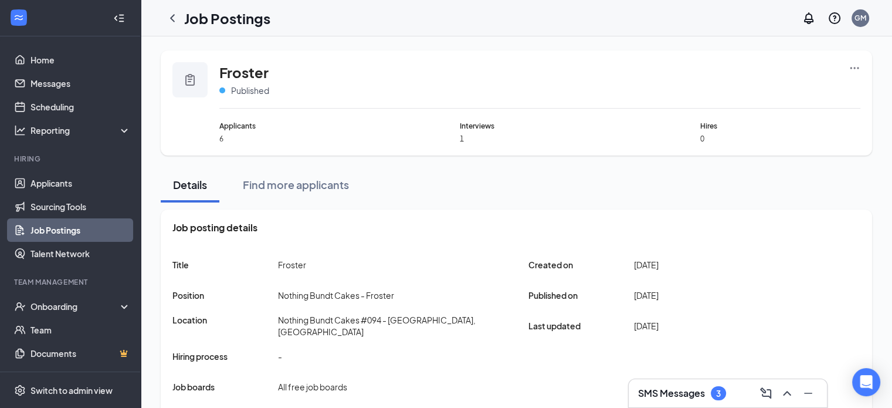 The width and height of the screenshot is (892, 408). Describe the element at coordinates (299, 138) in the screenshot. I see `span: 6` at that location.